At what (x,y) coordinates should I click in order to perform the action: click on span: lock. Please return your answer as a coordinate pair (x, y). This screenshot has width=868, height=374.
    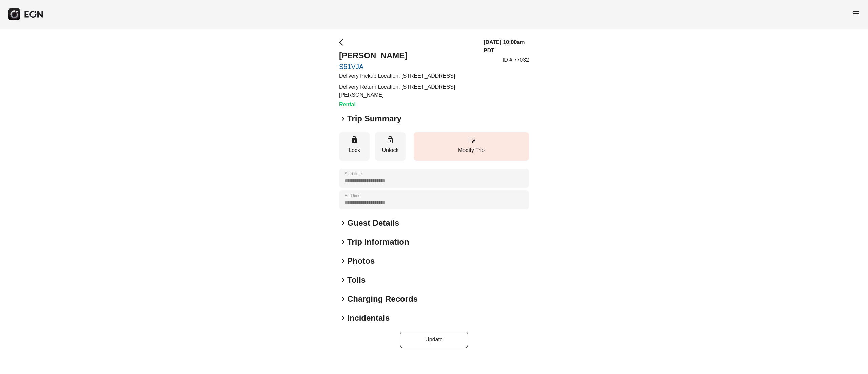
    Looking at the image, I should click on (354, 140).